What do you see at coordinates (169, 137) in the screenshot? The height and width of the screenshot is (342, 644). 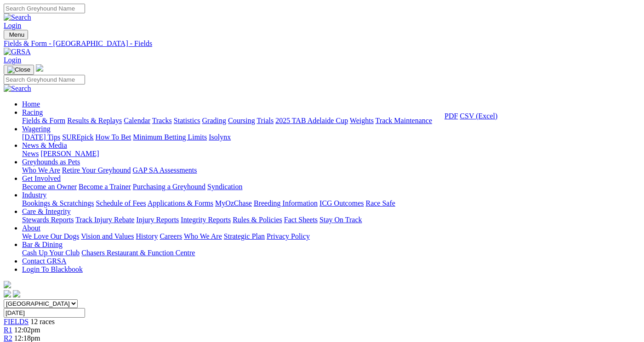 I see `a: Minimum Betting Limits` at bounding box center [169, 137].